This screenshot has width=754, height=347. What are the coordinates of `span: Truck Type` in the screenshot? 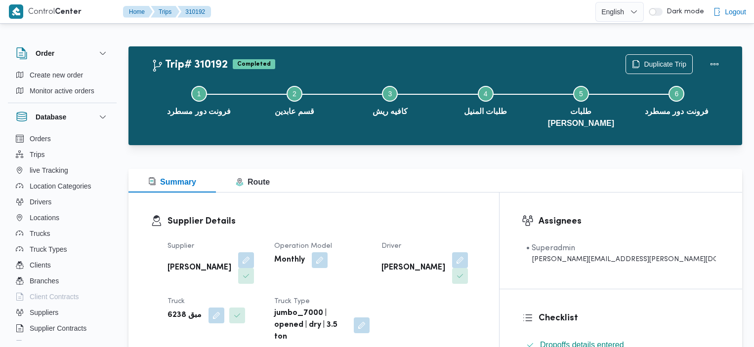 It's located at (292, 301).